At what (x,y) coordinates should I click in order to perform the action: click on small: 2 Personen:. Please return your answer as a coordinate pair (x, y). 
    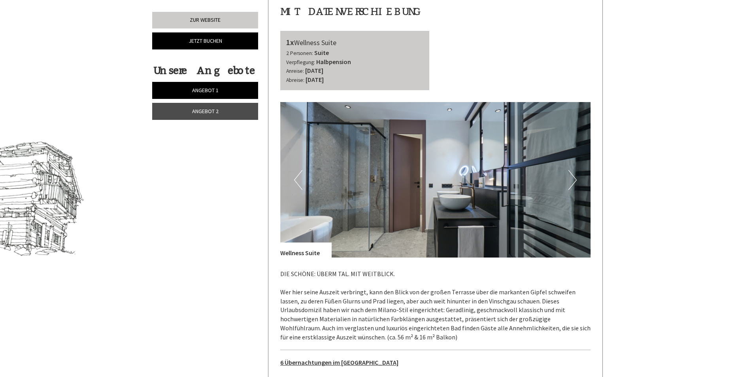
    Looking at the image, I should click on (300, 53).